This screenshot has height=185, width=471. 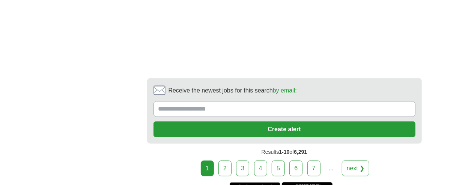 What do you see at coordinates (300, 152) in the screenshot?
I see `span: 6,291` at bounding box center [300, 152].